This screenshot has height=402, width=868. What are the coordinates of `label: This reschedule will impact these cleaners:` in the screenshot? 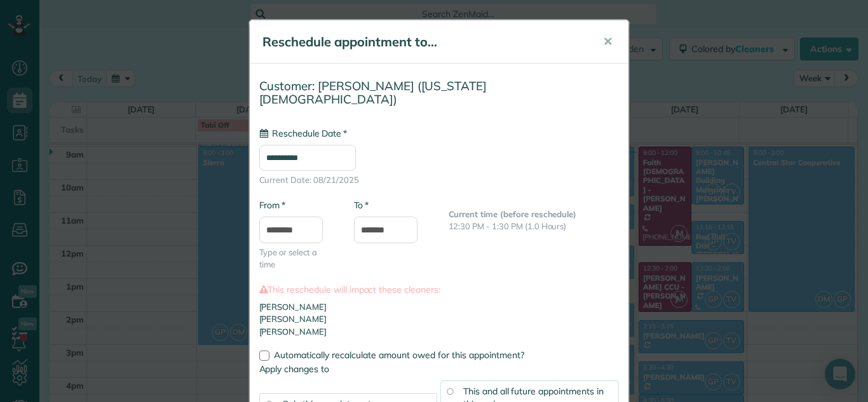 It's located at (439, 290).